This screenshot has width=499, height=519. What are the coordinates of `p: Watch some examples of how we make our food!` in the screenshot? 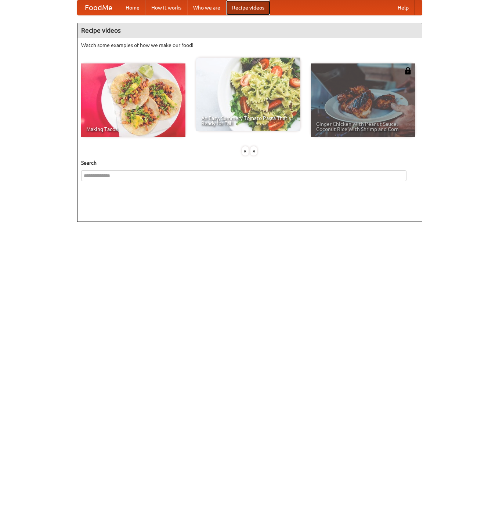 It's located at (250, 45).